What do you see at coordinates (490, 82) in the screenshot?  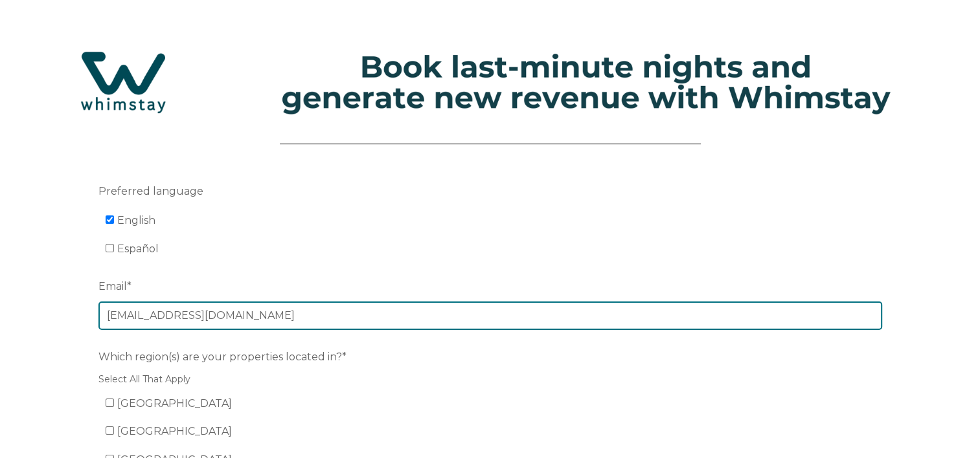 I see `img: Hubspot header for SSOB (4)` at bounding box center [490, 82].